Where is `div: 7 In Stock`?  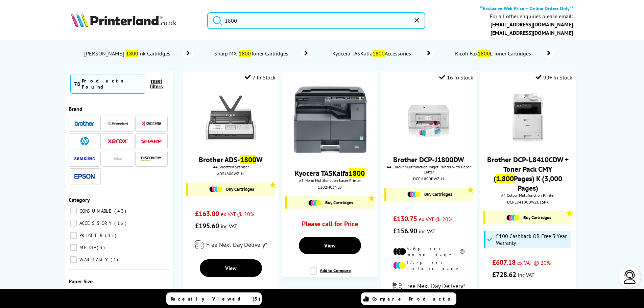 div: 7 In Stock is located at coordinates (260, 77).